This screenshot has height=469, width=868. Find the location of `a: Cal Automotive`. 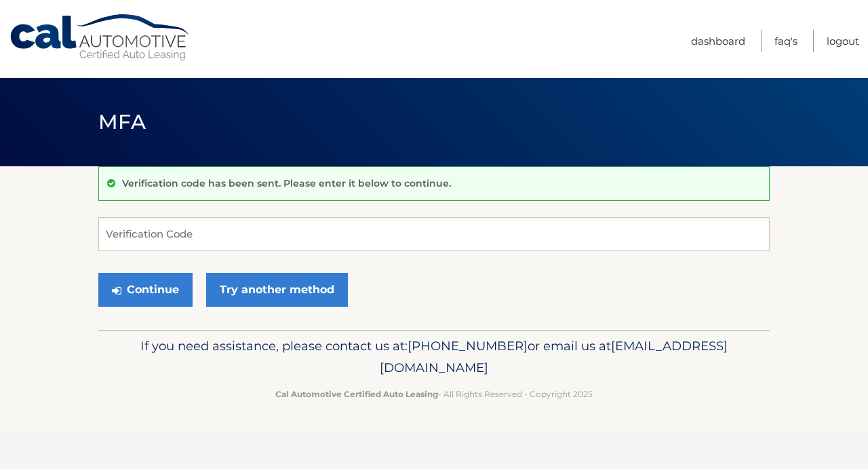

a: Cal Automotive is located at coordinates (100, 38).